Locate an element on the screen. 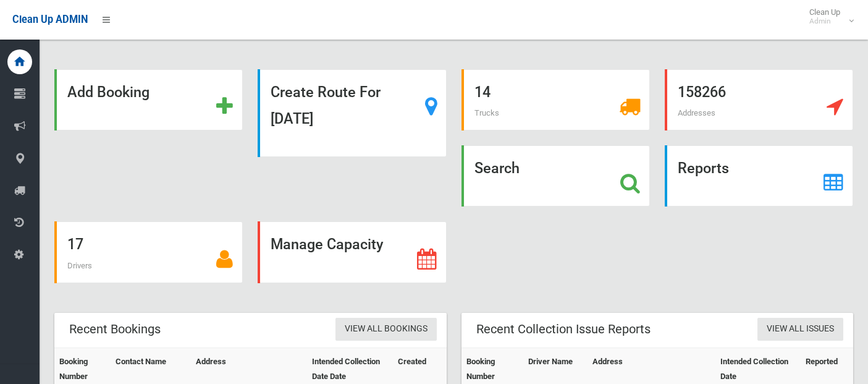 The image size is (868, 384). span: Trucks is located at coordinates (487, 113).